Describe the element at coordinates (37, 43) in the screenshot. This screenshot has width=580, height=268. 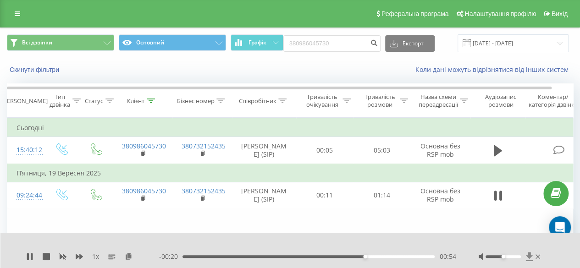
I see `span: Всі дзвінки` at that location.